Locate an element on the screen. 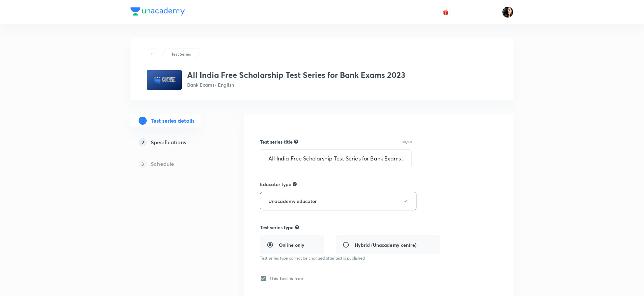 The height and width of the screenshot is (296, 644). p: Test Series is located at coordinates (181, 54).